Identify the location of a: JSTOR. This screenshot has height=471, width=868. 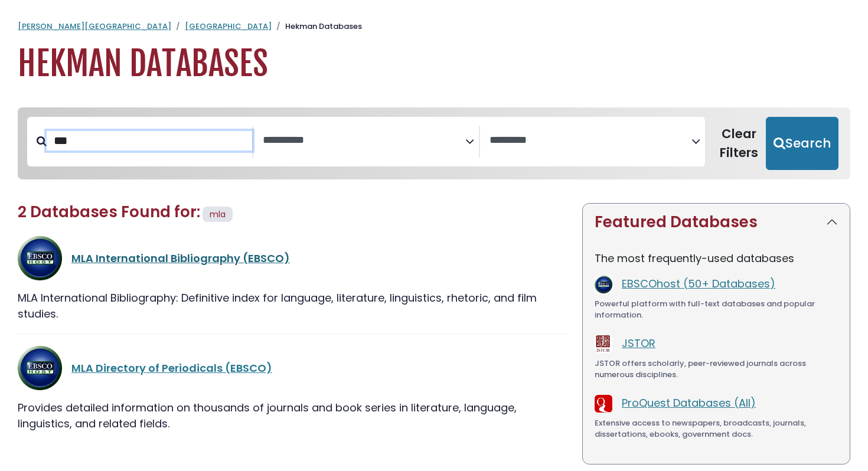
(638, 343).